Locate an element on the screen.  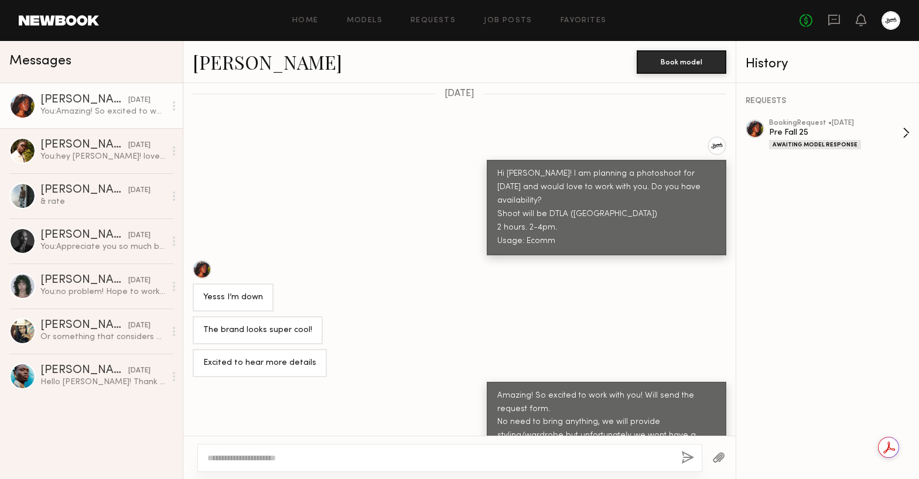
a: Job Posts is located at coordinates (508, 20).